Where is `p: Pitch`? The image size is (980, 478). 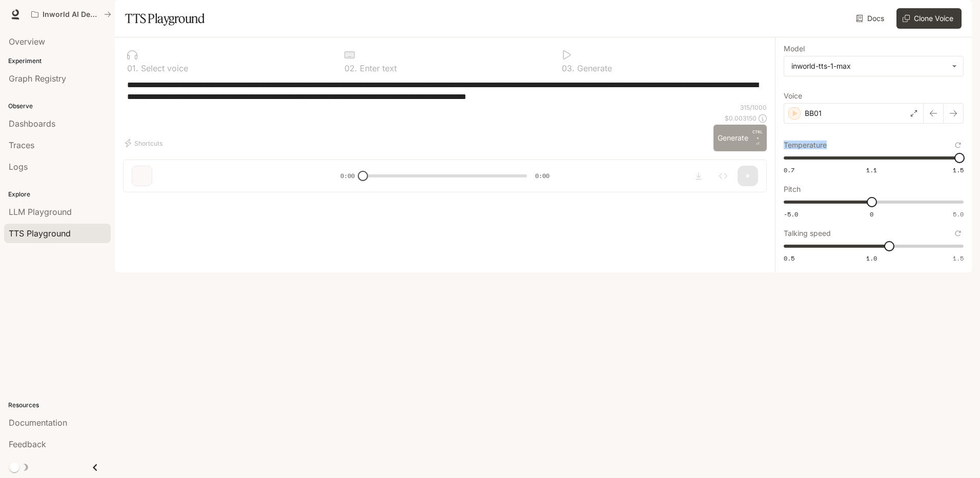 p: Pitch is located at coordinates (792, 189).